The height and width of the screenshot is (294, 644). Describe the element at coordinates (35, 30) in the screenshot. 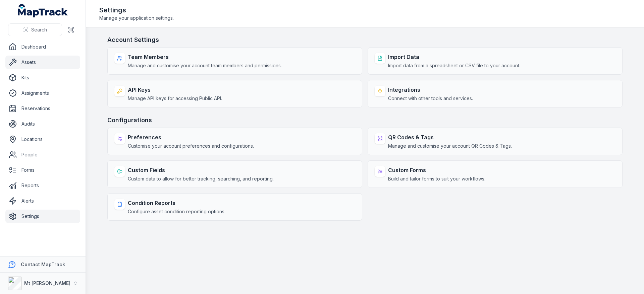

I see `button: Search` at that location.